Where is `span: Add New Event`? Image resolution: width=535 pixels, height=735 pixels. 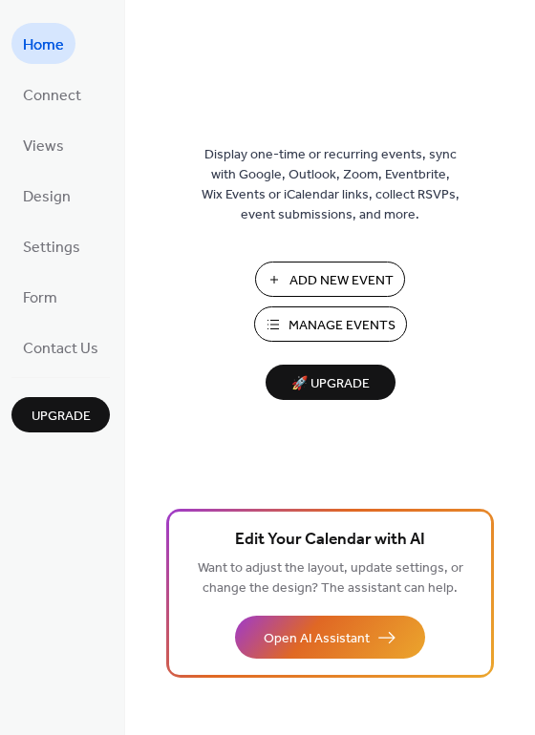
span: Add New Event is located at coordinates (341, 281).